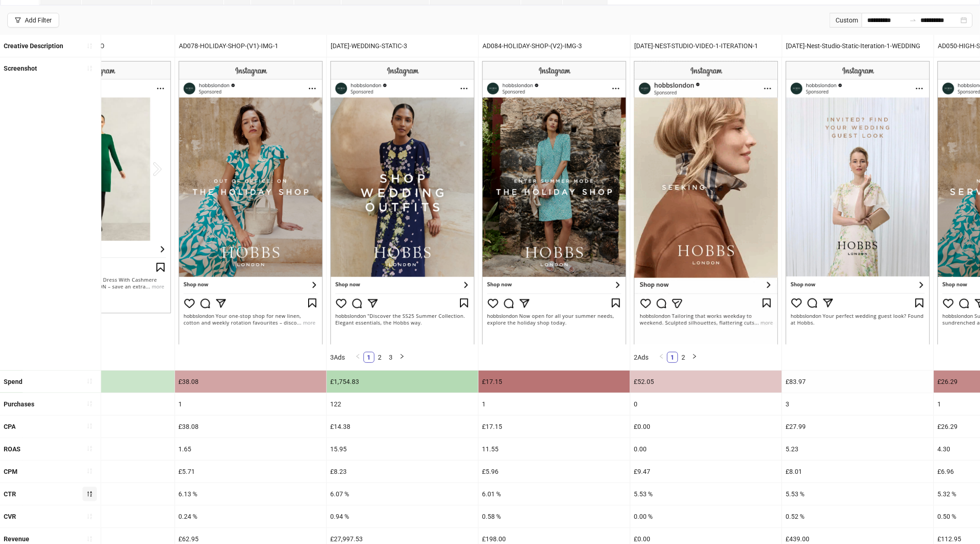 This screenshot has height=544, width=980. I want to click on b: CPA, so click(9, 427).